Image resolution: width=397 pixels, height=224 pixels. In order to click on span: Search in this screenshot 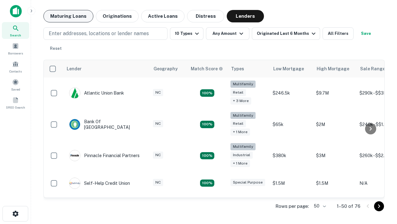, I will do `click(16, 35)`.